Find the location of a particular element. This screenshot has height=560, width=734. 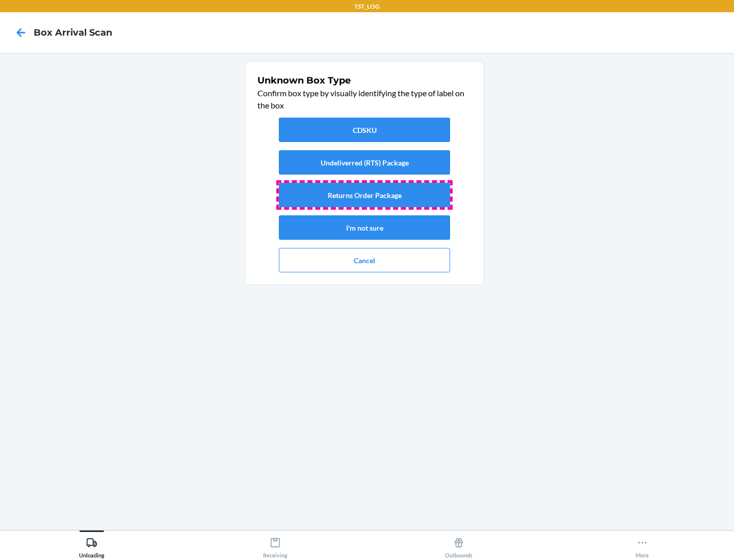

button: I'm not sure is located at coordinates (364, 227).